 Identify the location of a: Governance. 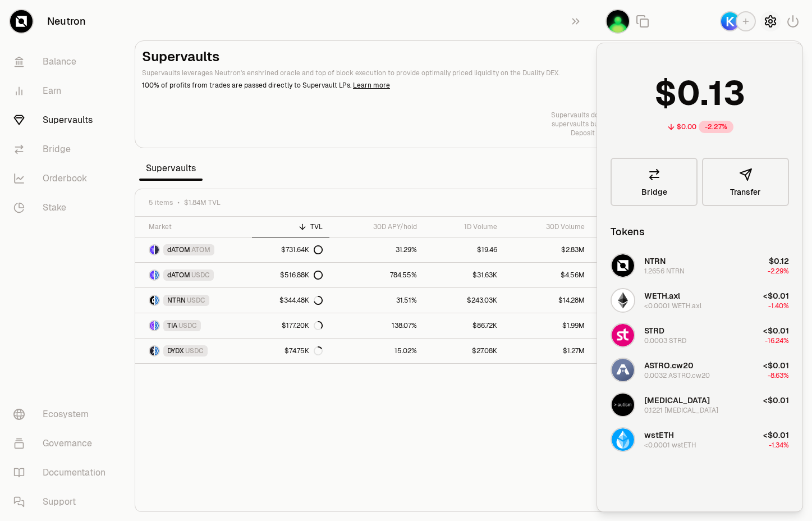
(63, 443).